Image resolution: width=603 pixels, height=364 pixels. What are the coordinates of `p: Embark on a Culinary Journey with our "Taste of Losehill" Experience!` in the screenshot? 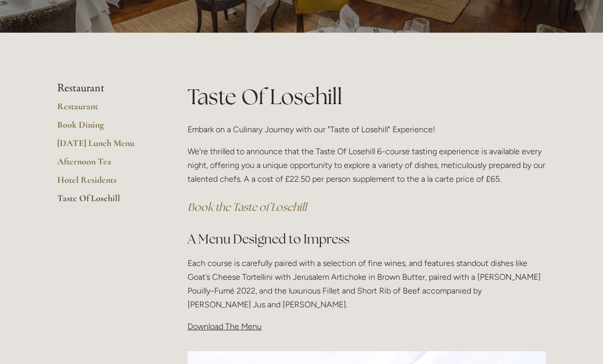 It's located at (367, 129).